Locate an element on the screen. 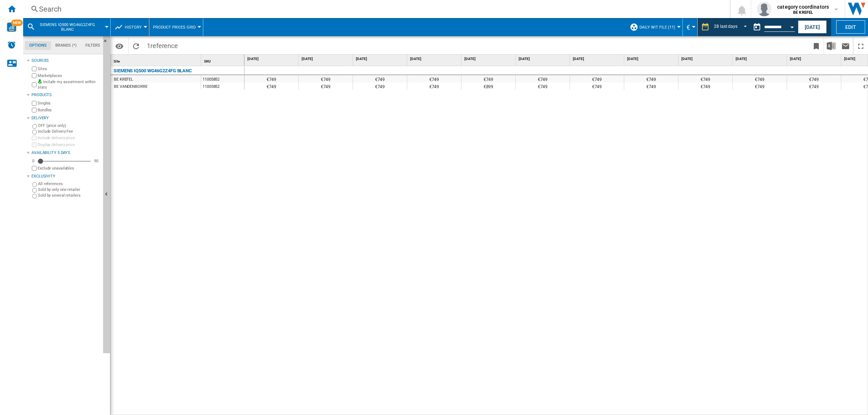  input: Include Delivery Fee is located at coordinates (34, 132).